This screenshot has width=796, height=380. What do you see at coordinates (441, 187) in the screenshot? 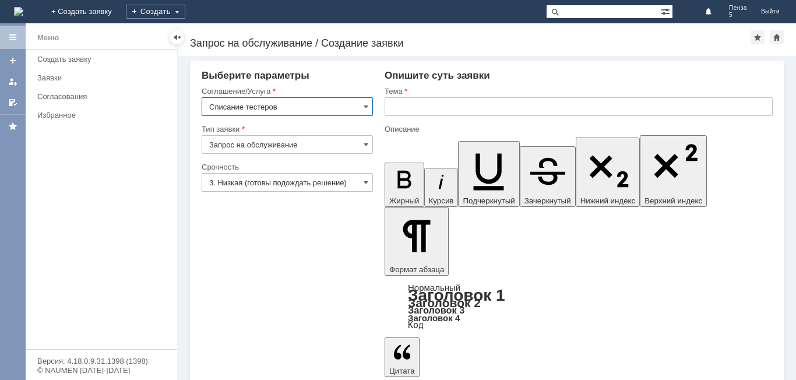
I see `button: Курсив` at bounding box center [441, 187].